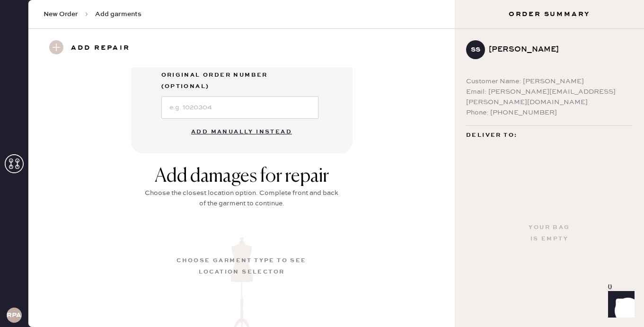  I want to click on div: Choose the closest location option. Complete front and back of the garment to continue., so click(242, 198).